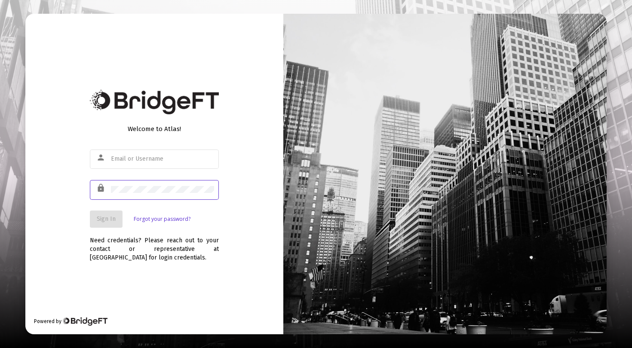 This screenshot has width=632, height=348. What do you see at coordinates (162, 159) in the screenshot?
I see `input: Email or Username` at bounding box center [162, 159].